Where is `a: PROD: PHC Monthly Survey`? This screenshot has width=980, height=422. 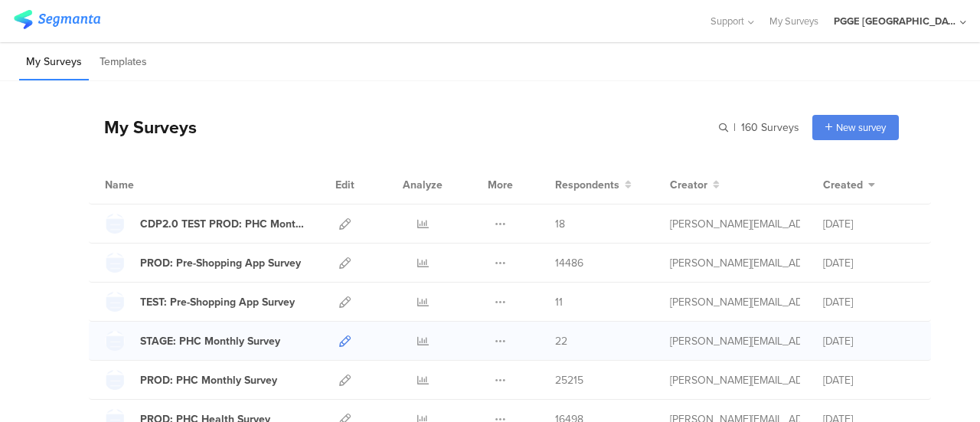
a: PROD: PHC Monthly Survey is located at coordinates (191, 380).